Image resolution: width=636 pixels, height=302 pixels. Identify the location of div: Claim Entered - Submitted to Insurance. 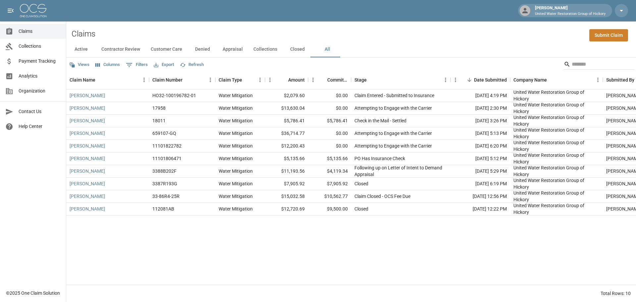
(394, 95).